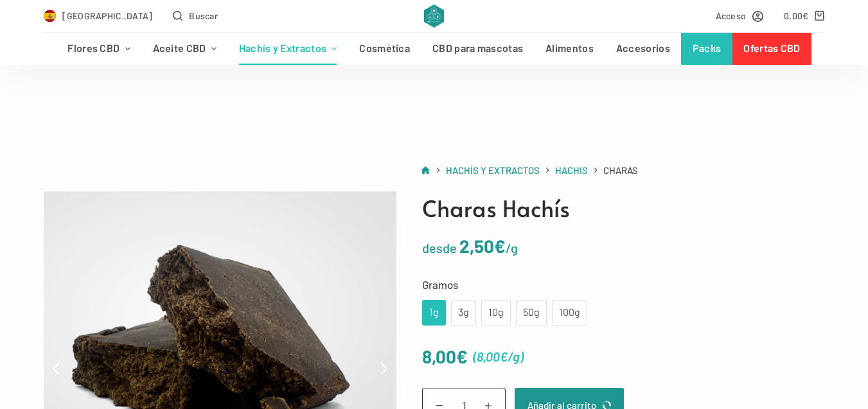  I want to click on bdi: 0,00, so click(796, 16).